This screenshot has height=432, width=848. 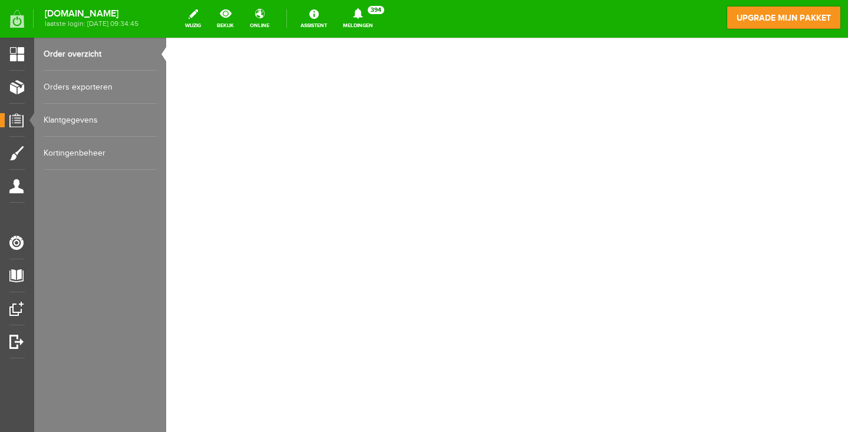 What do you see at coordinates (100, 153) in the screenshot?
I see `a: Kortingenbeheer` at bounding box center [100, 153].